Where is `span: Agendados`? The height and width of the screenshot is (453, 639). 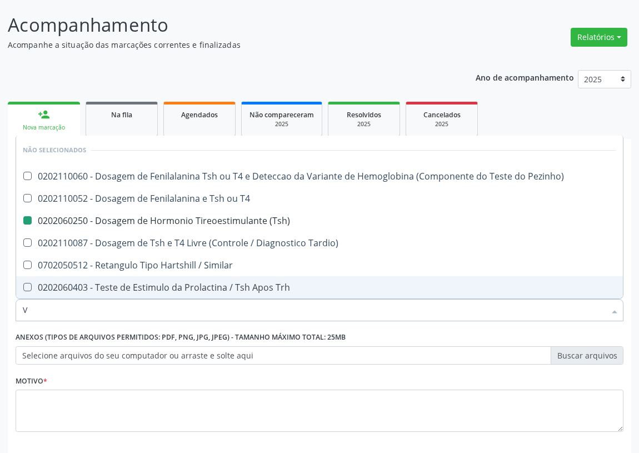
span: Agendados is located at coordinates (199, 114).